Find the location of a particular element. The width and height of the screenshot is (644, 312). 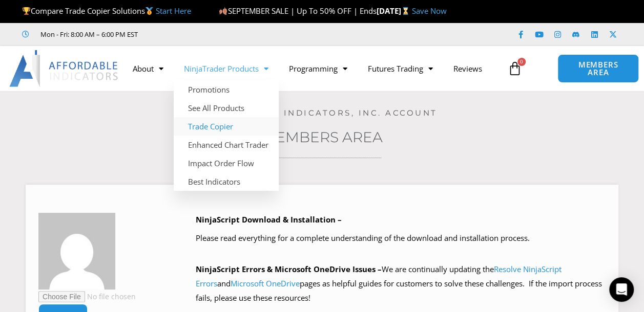

a: Microsoft OneDrive is located at coordinates (265, 283).